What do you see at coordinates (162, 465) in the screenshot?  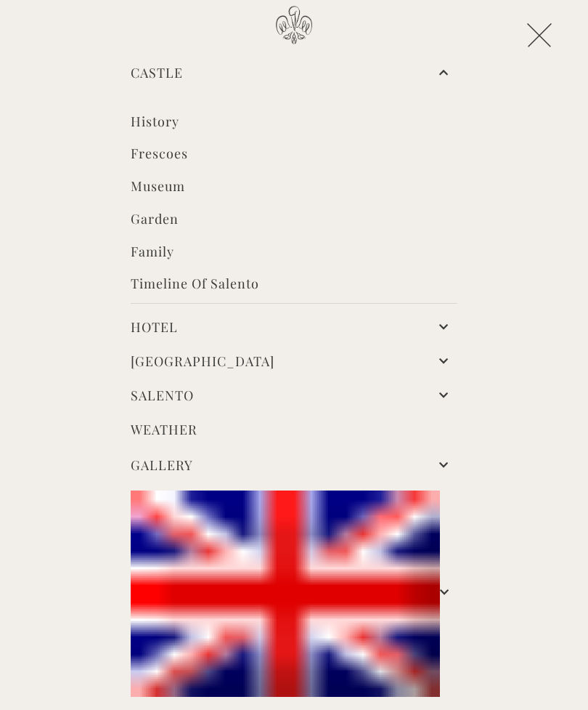 I see `a: Gallery` at bounding box center [162, 465].